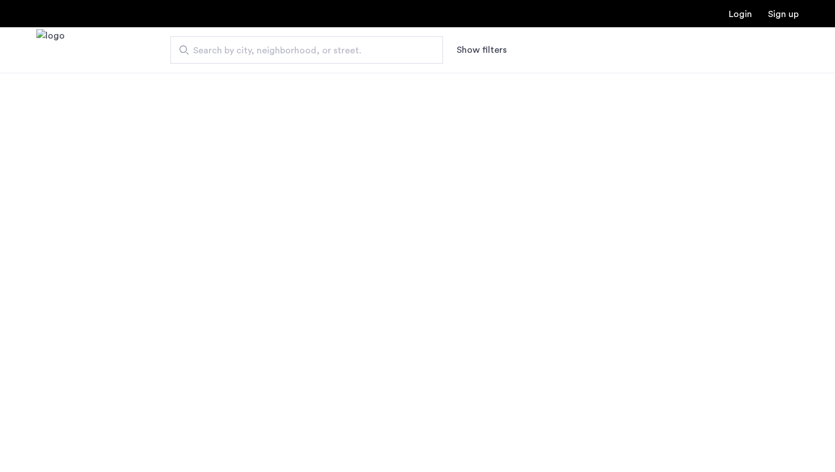 The height and width of the screenshot is (472, 835). What do you see at coordinates (482, 50) in the screenshot?
I see `button: Show or hide filters` at bounding box center [482, 50].